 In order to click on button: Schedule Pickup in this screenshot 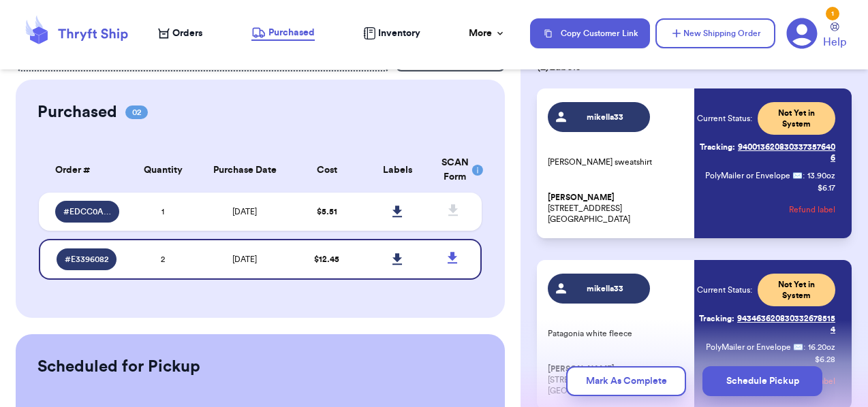, I will do `click(762, 381)`.